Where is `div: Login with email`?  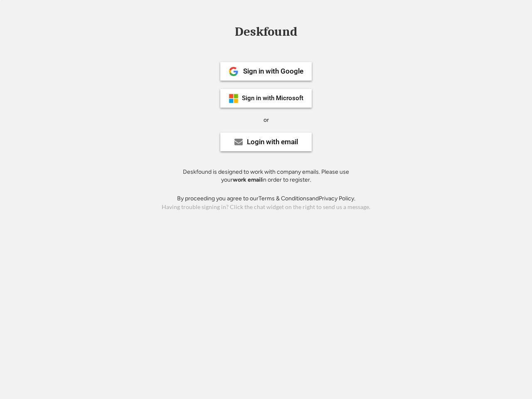 div: Login with email is located at coordinates (272, 142).